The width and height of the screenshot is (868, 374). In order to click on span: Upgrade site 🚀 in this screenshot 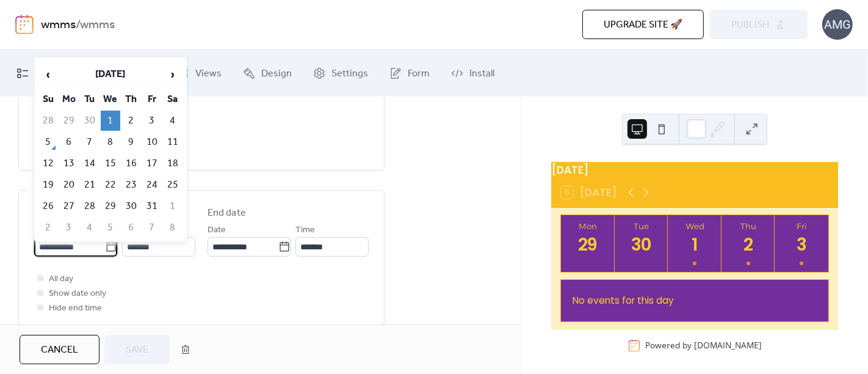, I will do `click(643, 25)`.